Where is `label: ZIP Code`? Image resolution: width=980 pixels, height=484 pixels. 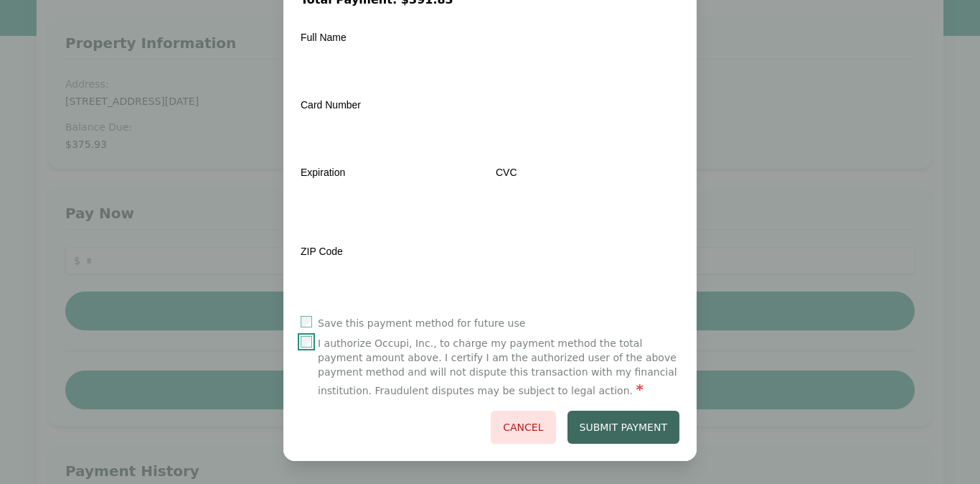
label: ZIP Code is located at coordinates (322, 251).